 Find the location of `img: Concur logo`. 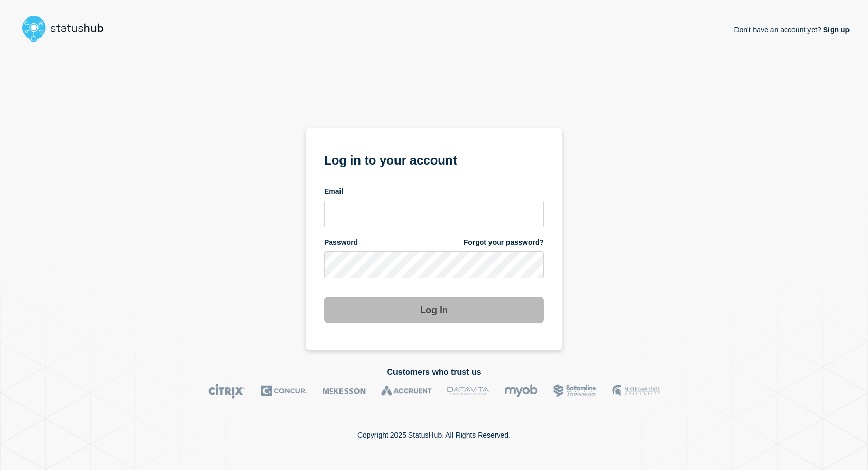

img: Concur logo is located at coordinates (284, 391).